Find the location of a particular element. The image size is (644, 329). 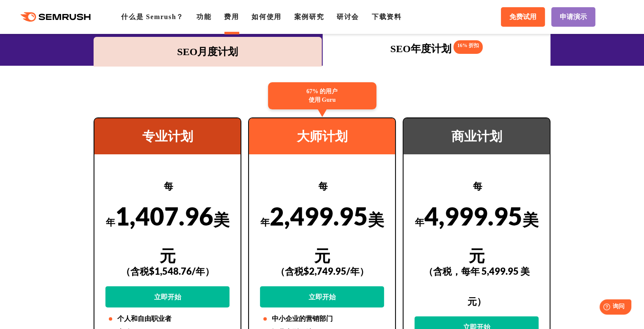

a: 申请演示 is located at coordinates (573, 17).